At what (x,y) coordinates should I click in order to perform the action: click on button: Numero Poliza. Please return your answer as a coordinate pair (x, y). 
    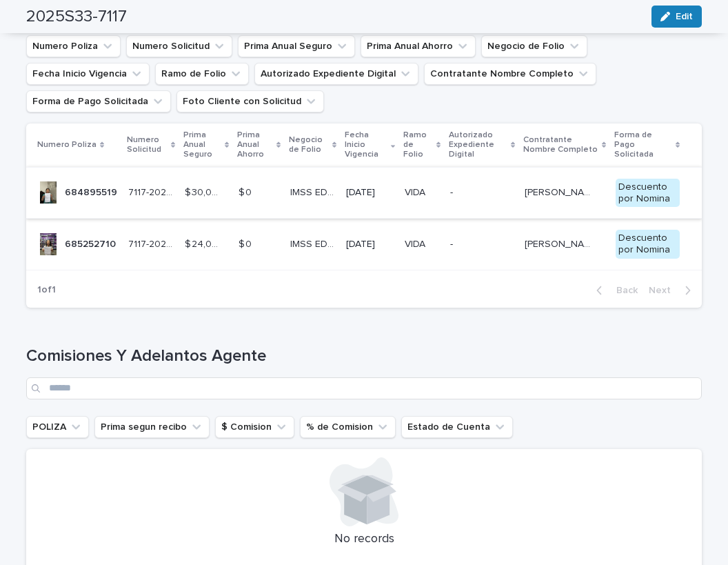
    Looking at the image, I should click on (73, 46).